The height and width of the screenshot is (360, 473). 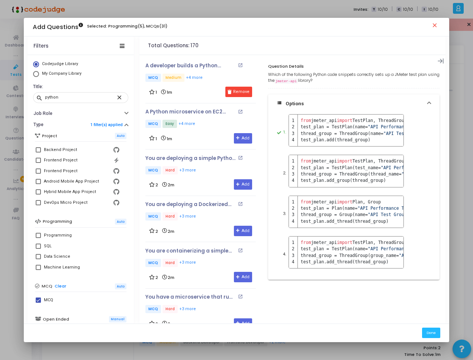 What do you see at coordinates (190, 251) in the screenshot?
I see `p: You are containerizing a simple Python web application using Docker. Complete the Dockerfile to c...` at bounding box center [190, 251].